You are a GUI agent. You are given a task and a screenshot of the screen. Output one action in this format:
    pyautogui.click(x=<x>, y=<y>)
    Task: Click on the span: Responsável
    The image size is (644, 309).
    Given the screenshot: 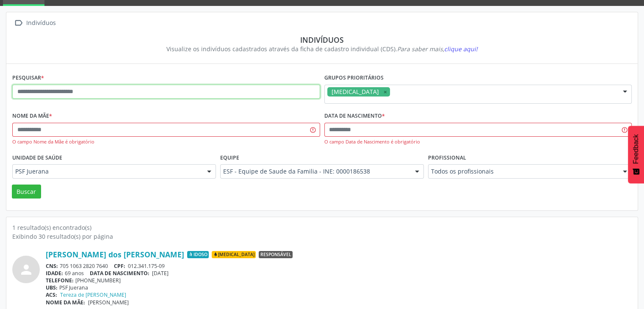 What is the action you would take?
    pyautogui.click(x=276, y=255)
    